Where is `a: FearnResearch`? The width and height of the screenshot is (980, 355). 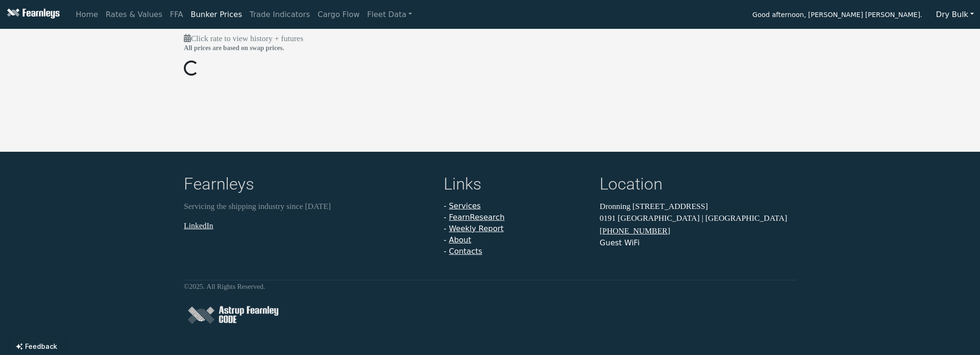 a: FearnResearch is located at coordinates (477, 217).